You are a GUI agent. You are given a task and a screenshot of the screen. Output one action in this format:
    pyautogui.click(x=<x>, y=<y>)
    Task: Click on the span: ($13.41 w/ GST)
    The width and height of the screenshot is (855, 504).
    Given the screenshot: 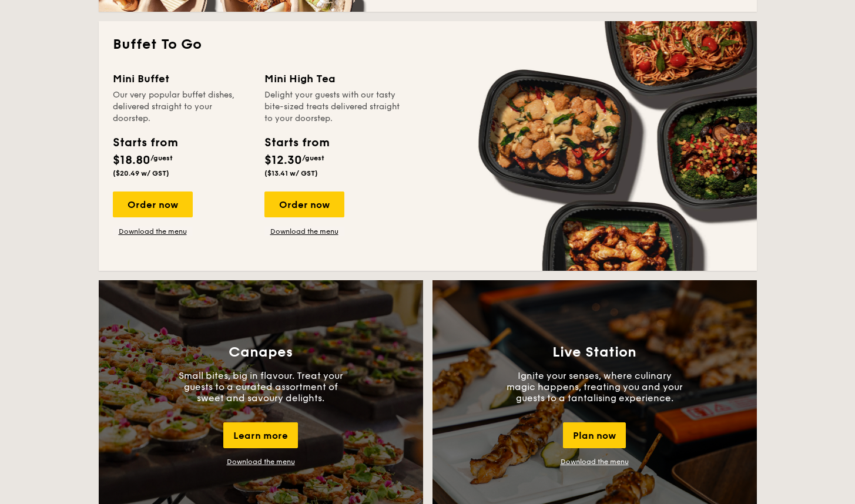 What is the action you would take?
    pyautogui.click(x=291, y=174)
    